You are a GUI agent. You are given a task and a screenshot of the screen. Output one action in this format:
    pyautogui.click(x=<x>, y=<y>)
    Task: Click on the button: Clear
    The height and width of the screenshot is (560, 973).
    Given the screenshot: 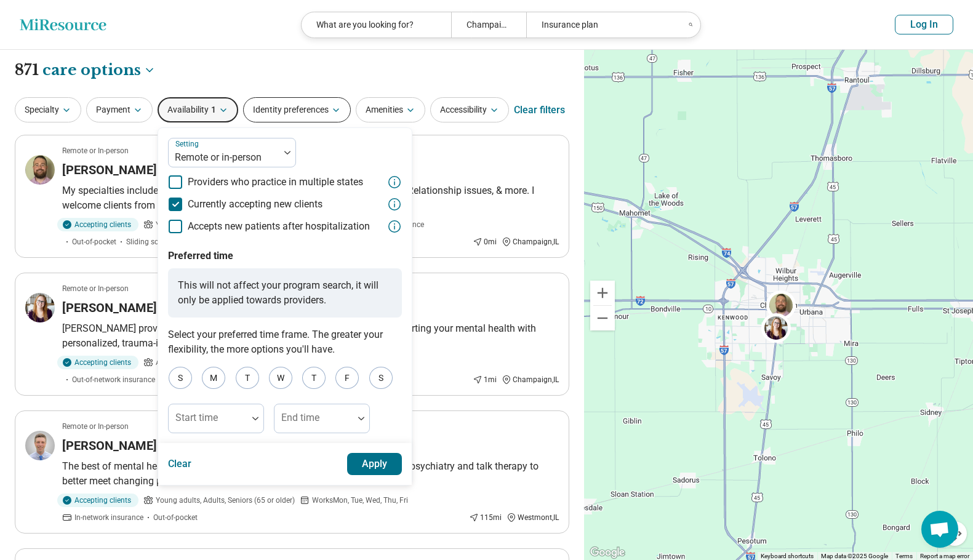 What is the action you would take?
    pyautogui.click(x=180, y=464)
    